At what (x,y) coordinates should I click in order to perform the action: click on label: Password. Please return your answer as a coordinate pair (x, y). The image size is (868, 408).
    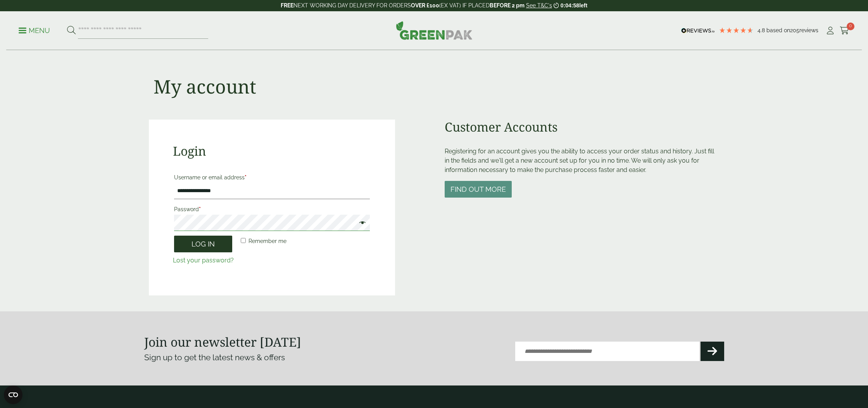
    Looking at the image, I should click on (272, 209).